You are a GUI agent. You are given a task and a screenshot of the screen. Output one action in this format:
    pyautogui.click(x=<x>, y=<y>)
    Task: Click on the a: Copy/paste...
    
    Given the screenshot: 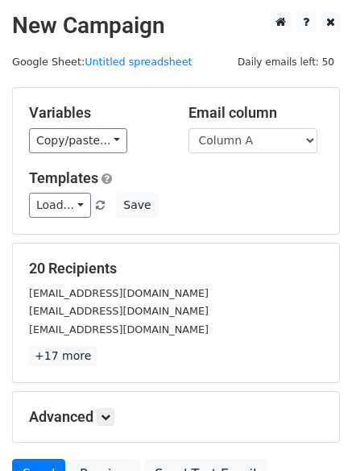 What is the action you would take?
    pyautogui.click(x=78, y=140)
    